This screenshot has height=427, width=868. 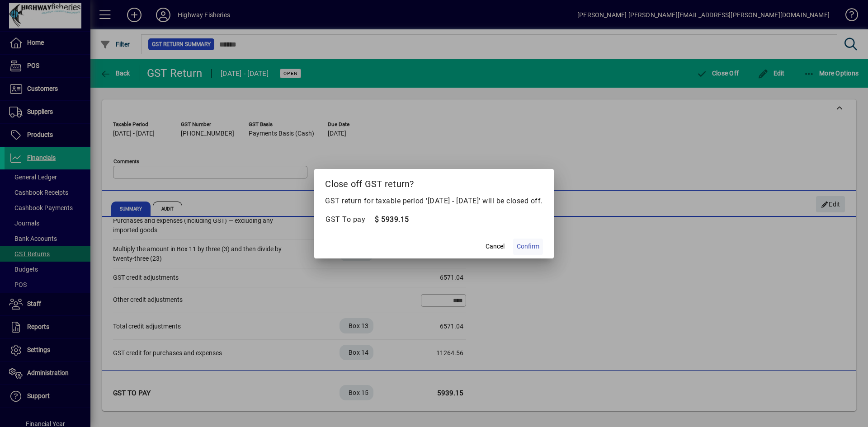 I want to click on span: Cancel, so click(x=495, y=246).